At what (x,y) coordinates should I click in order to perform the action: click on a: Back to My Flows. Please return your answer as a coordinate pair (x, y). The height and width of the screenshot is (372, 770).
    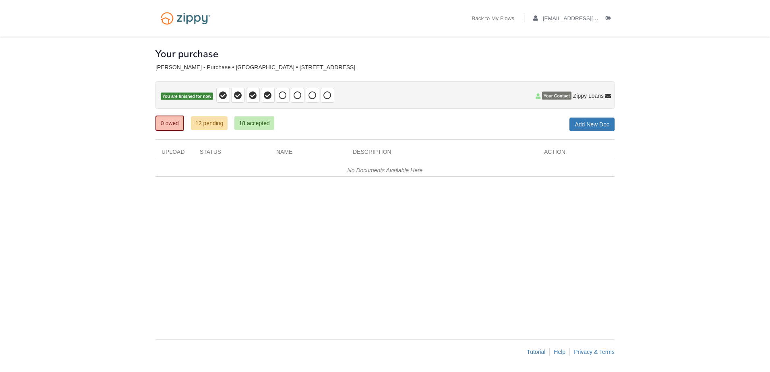
    Looking at the image, I should click on (493, 19).